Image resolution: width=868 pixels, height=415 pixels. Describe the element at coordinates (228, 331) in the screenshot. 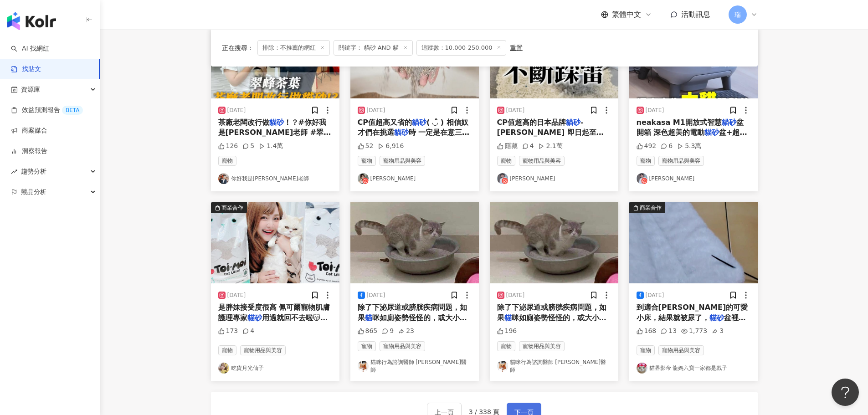

I see `div: 173` at that location.